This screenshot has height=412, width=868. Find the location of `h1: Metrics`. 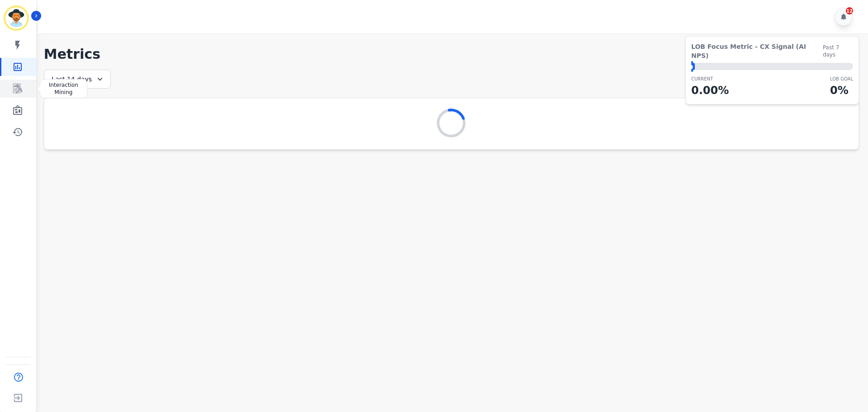

h1: Metrics is located at coordinates (451, 54).